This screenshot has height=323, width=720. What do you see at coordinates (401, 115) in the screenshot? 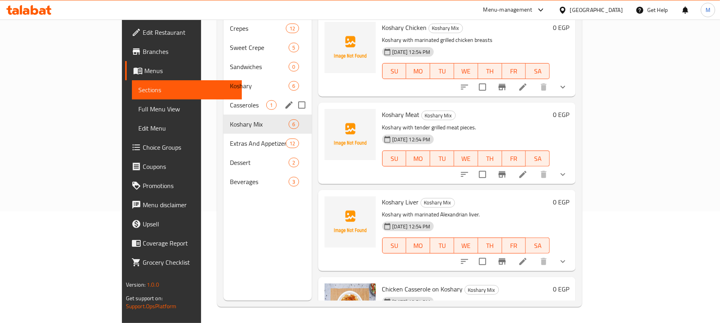
I see `span: Koshary Meat` at bounding box center [401, 115].